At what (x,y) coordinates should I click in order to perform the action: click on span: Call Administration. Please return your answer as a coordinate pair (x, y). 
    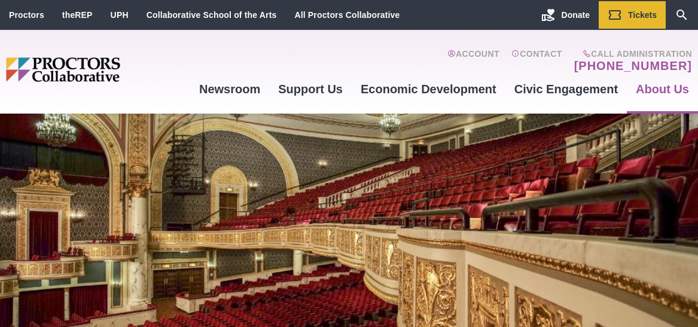
    Looking at the image, I should click on (631, 54).